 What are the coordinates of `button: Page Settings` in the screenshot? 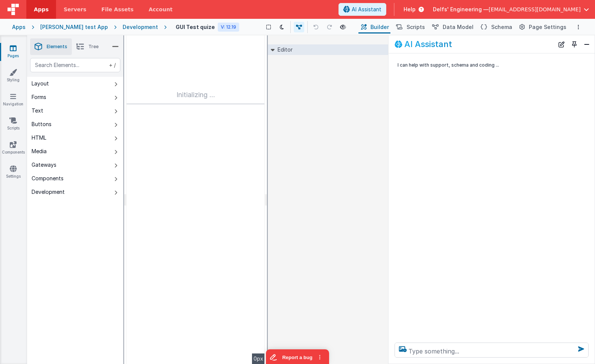 It's located at (543, 27).